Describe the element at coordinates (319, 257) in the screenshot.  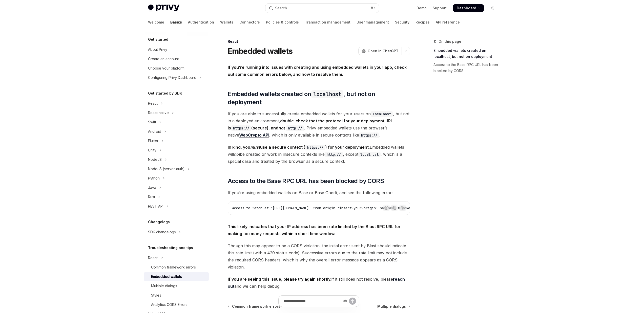
I see `span: Though this may appear to be a CORS violation, the initial error sent by Blast should indicate th...` at that location.